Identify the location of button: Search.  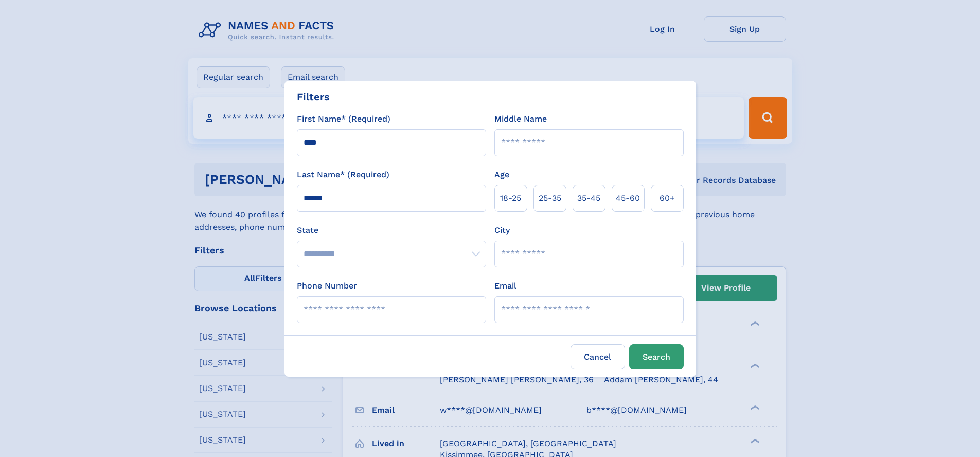
(657, 356).